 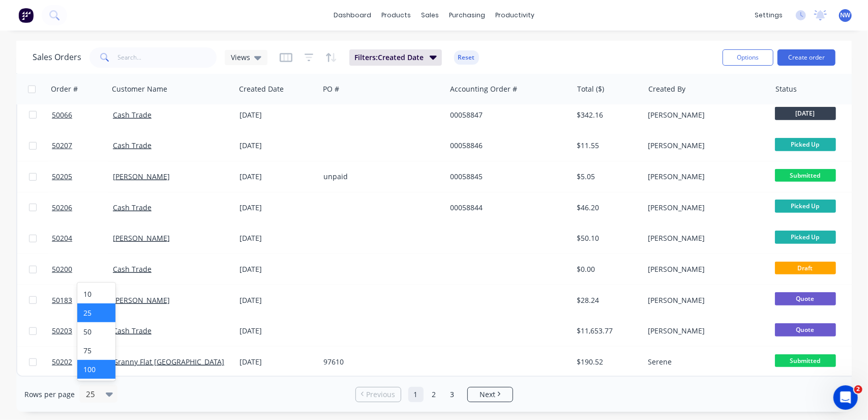 What do you see at coordinates (434, 394) in the screenshot?
I see `ul: Pagination` at bounding box center [434, 394].